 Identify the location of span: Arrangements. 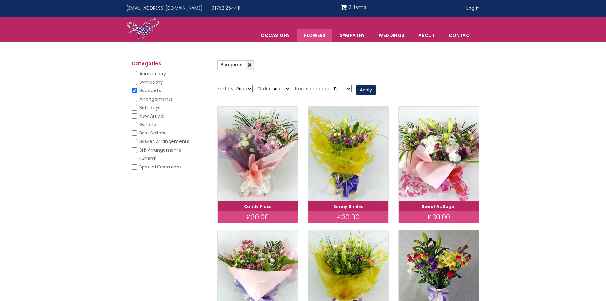
(156, 99).